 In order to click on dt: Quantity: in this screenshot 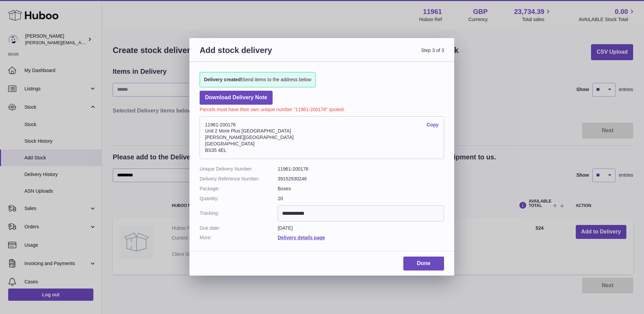, I will do `click(239, 198)`.